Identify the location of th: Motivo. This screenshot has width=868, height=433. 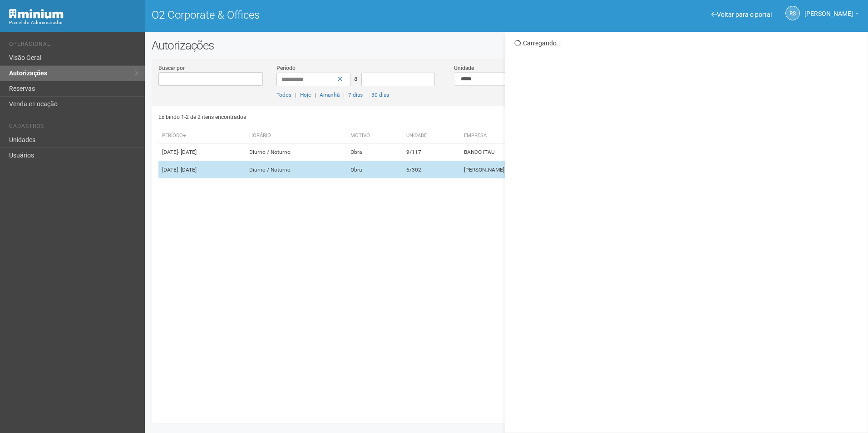
(374, 136).